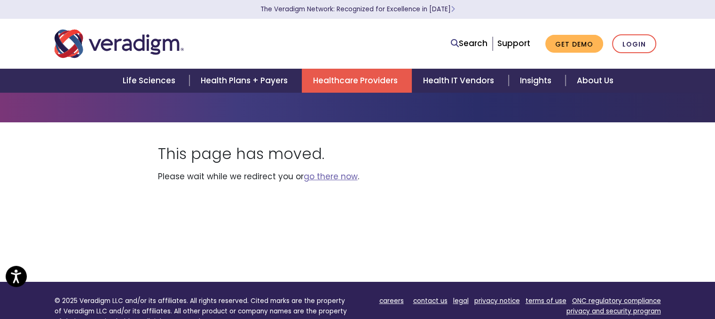  I want to click on a: Veradigm logo, so click(119, 44).